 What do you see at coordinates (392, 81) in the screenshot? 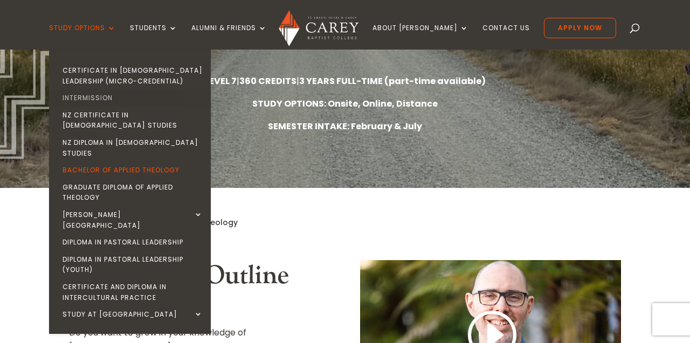
I see `strong: 3 YEARS FULL-TIME (part-time available)` at bounding box center [392, 81].